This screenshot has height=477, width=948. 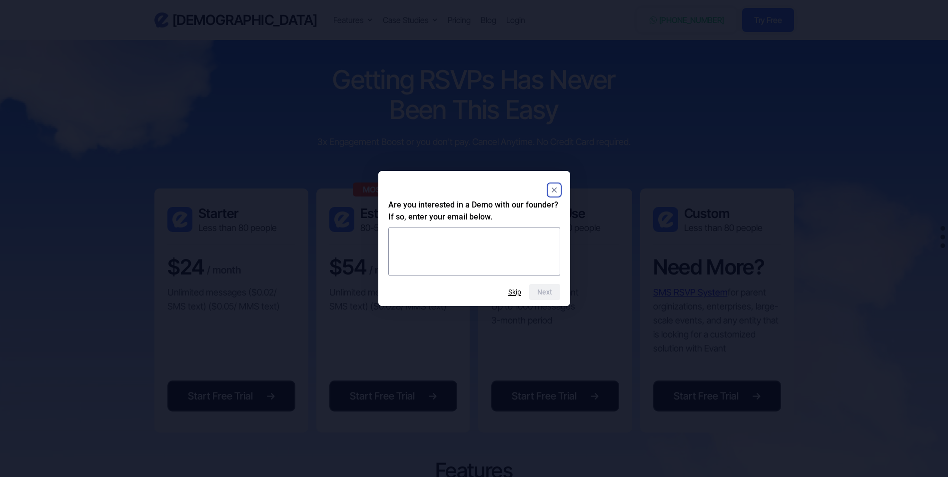 I want to click on textarea: Are you interested in a Demo with our founder? If so, enter your email below., so click(x=474, y=251).